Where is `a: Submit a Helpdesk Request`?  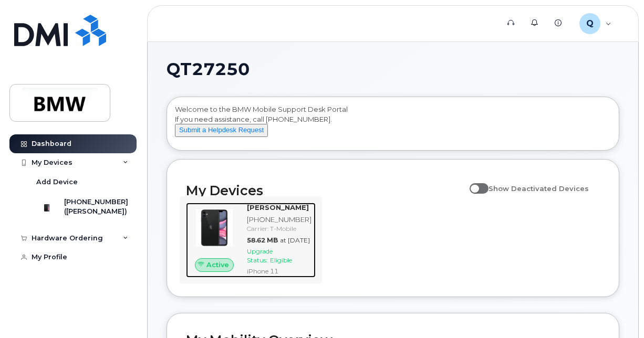
a: Submit a Helpdesk Request is located at coordinates (221, 130).